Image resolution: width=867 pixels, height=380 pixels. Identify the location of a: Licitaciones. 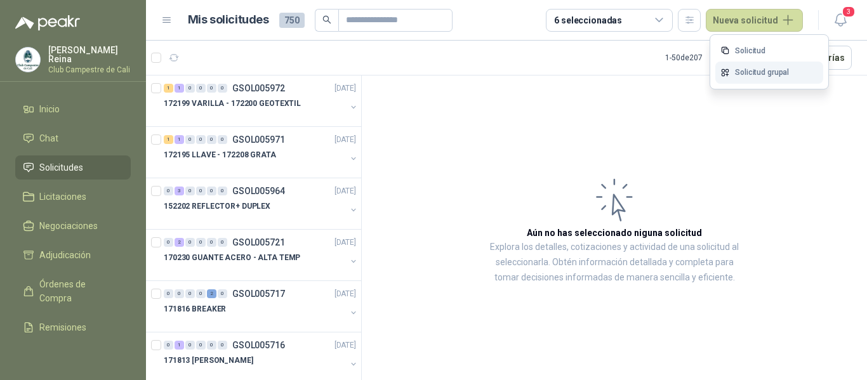
(73, 197).